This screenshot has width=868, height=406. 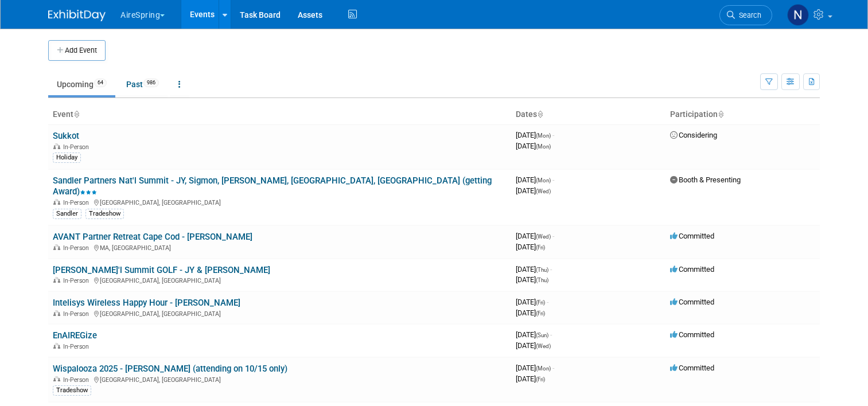 What do you see at coordinates (798, 15) in the screenshot?
I see `img: Natalie Pyron` at bounding box center [798, 15].